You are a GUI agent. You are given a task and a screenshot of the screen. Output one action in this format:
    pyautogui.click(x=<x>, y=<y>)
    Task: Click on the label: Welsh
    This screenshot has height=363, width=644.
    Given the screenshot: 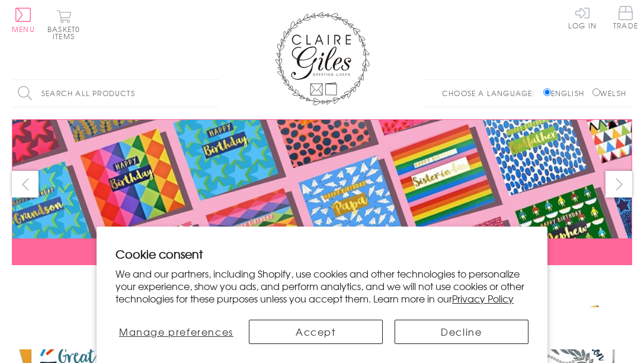 What is the action you would take?
    pyautogui.click(x=610, y=93)
    